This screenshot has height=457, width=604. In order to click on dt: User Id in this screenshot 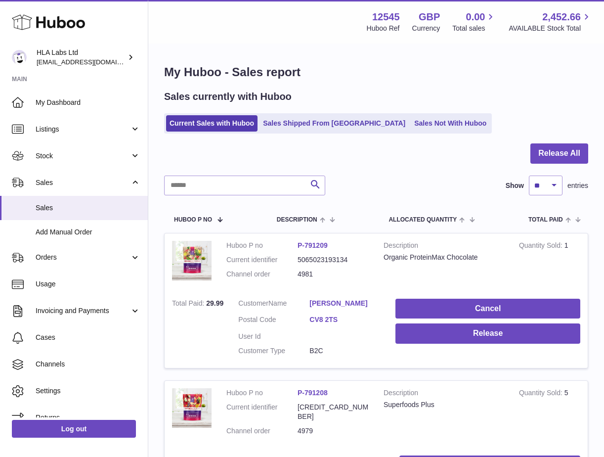, I will do `click(274, 336)`.